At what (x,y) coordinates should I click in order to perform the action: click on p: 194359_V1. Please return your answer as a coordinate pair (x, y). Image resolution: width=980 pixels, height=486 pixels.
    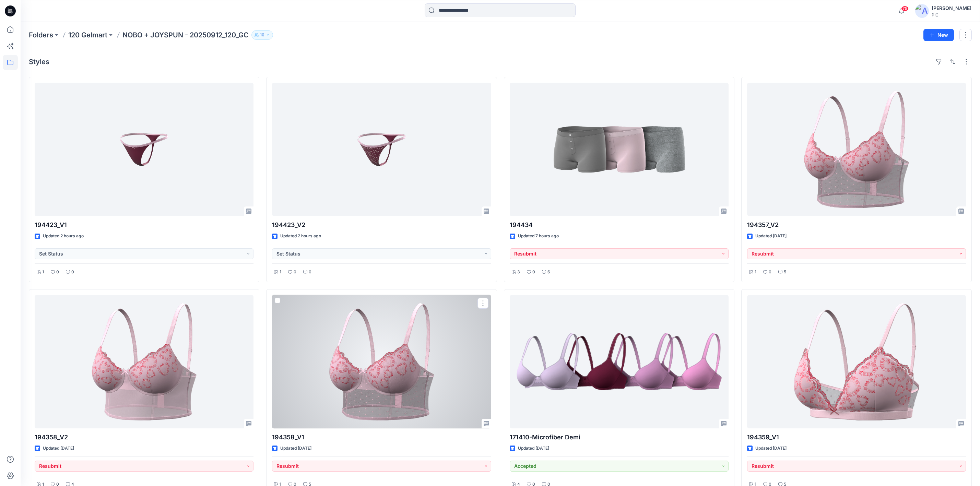
    Looking at the image, I should click on (857, 437).